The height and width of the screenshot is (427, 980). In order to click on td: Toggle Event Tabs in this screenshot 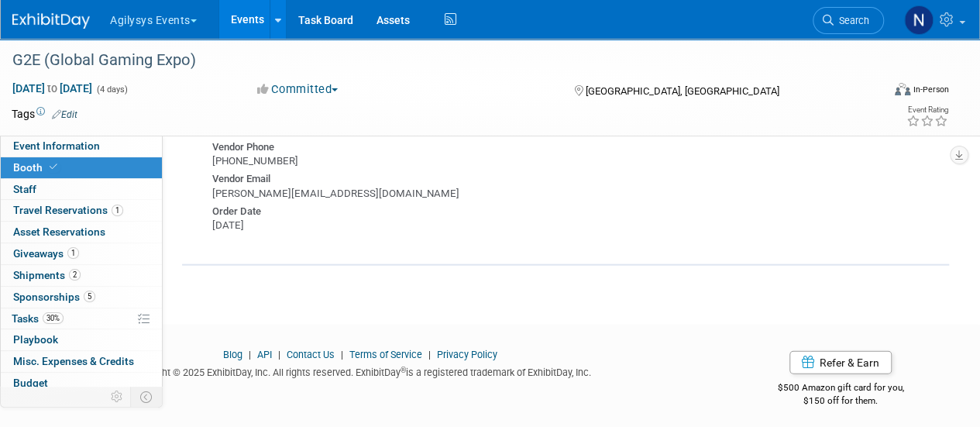, I will do `click(147, 396)`.